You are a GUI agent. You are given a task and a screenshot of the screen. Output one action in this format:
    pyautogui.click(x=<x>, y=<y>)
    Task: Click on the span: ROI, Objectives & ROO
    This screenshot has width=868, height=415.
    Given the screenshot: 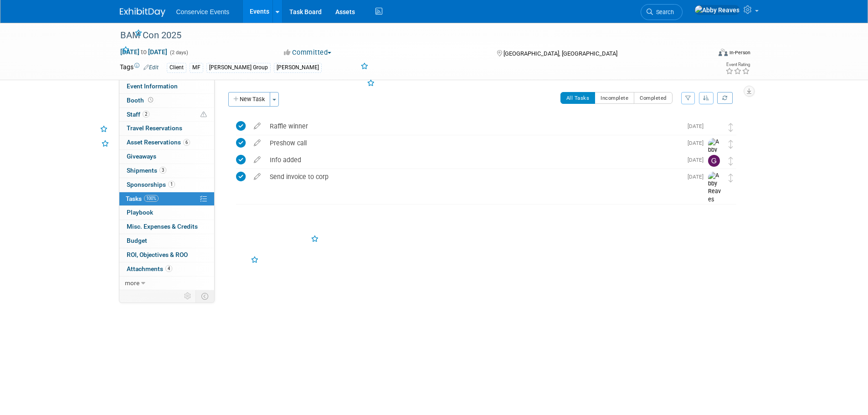 What is the action you would take?
    pyautogui.click(x=157, y=254)
    